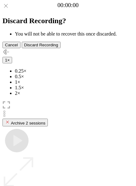  What do you see at coordinates (74, 94) in the screenshot?
I see `li: 2×` at bounding box center [74, 94].